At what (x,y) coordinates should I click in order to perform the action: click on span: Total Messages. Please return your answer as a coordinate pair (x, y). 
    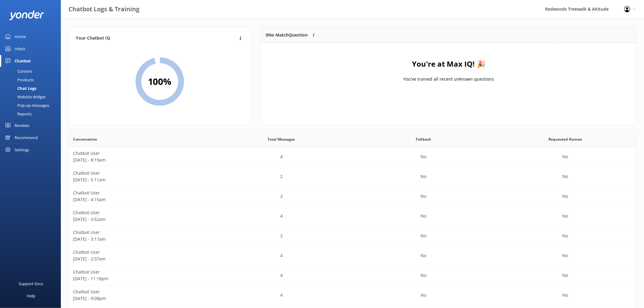
    Looking at the image, I should click on (281, 139).